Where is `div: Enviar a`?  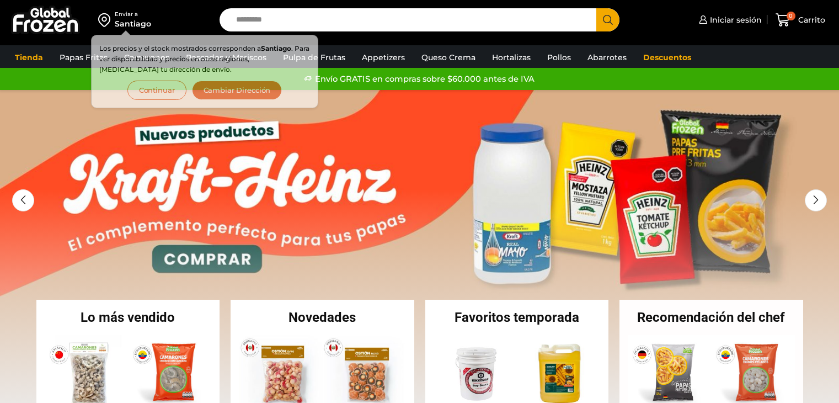
div: Enviar a is located at coordinates (133, 14).